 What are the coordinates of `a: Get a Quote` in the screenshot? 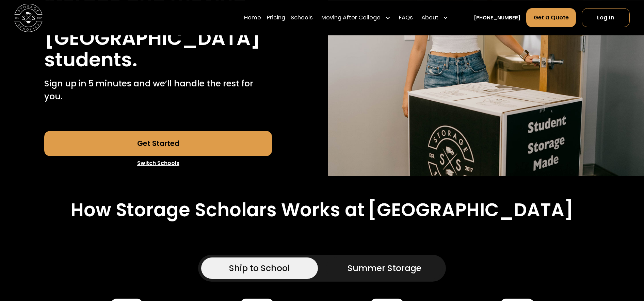 It's located at (551, 18).